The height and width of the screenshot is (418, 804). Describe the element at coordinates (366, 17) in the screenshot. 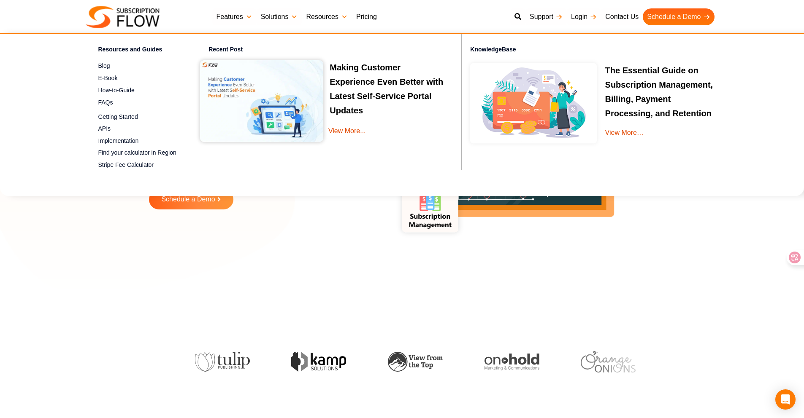

I see `a: Pricing` at that location.